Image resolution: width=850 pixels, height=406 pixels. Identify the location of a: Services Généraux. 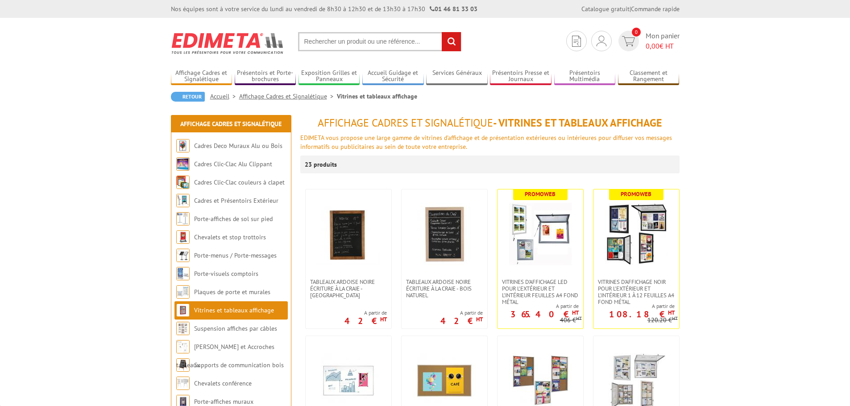
(457, 76).